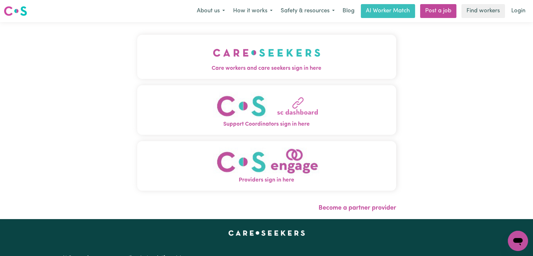 The image size is (533, 256). What do you see at coordinates (348, 11) in the screenshot?
I see `a: Blog` at bounding box center [348, 11].